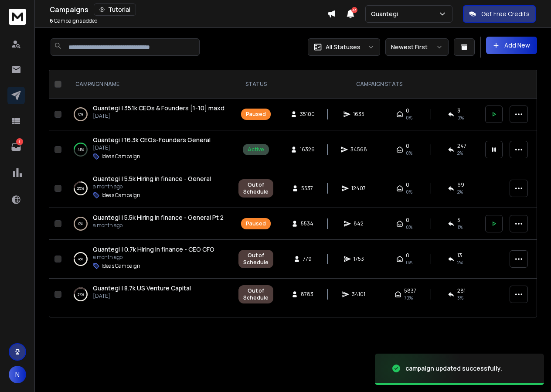 Image resolution: width=551 pixels, height=392 pixels. I want to click on span: 12407, so click(358, 188).